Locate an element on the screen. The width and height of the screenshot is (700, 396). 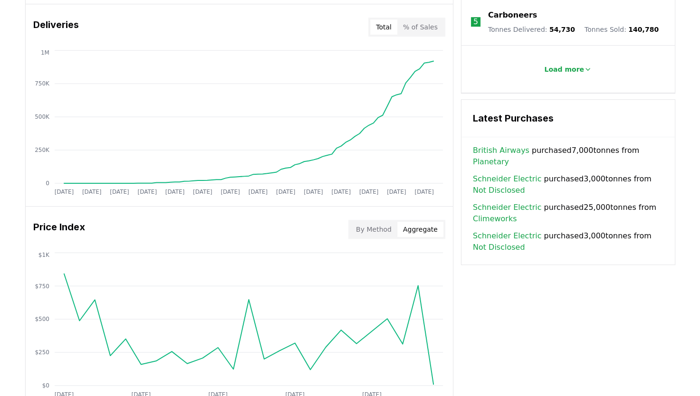
button: Load more is located at coordinates (568, 69).